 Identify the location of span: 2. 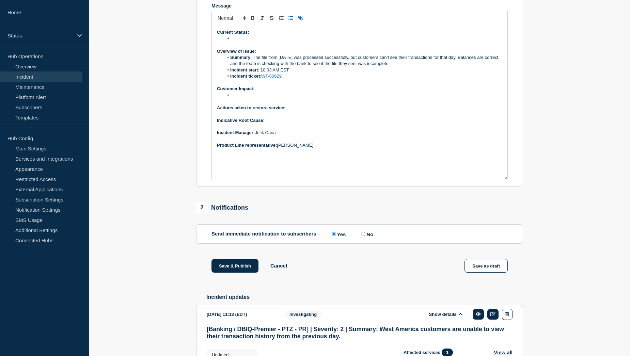
(202, 208).